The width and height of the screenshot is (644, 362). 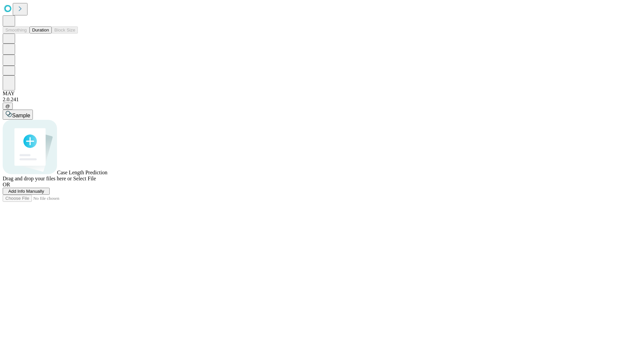 What do you see at coordinates (7, 184) in the screenshot?
I see `span: OR` at bounding box center [7, 184].